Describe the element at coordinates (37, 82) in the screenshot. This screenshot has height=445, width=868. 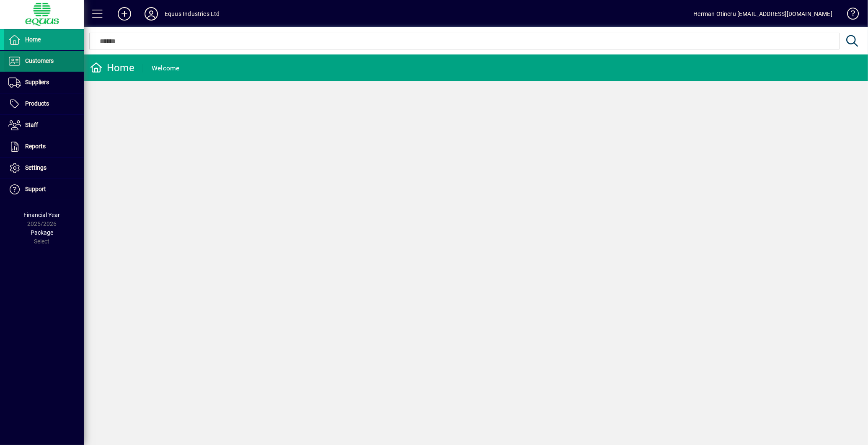
I see `span: Suppliers` at that location.